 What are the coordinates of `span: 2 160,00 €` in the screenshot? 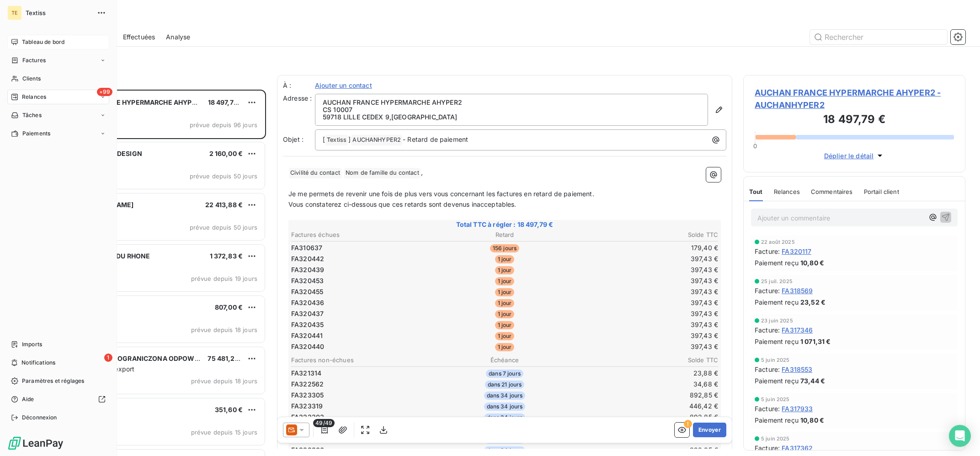 It's located at (226, 153).